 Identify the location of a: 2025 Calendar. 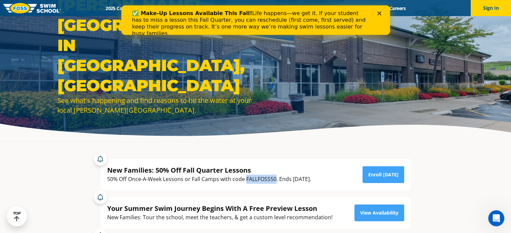
(121, 8).